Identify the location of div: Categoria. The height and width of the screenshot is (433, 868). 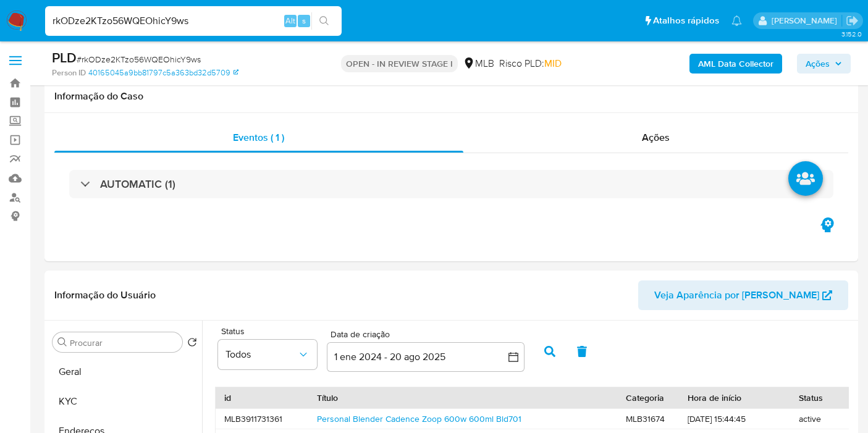
(648, 398).